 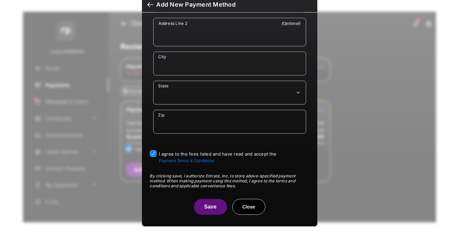 I want to click on div: payment_method_screening[postal_addresses][addressLine2], so click(x=229, y=32).